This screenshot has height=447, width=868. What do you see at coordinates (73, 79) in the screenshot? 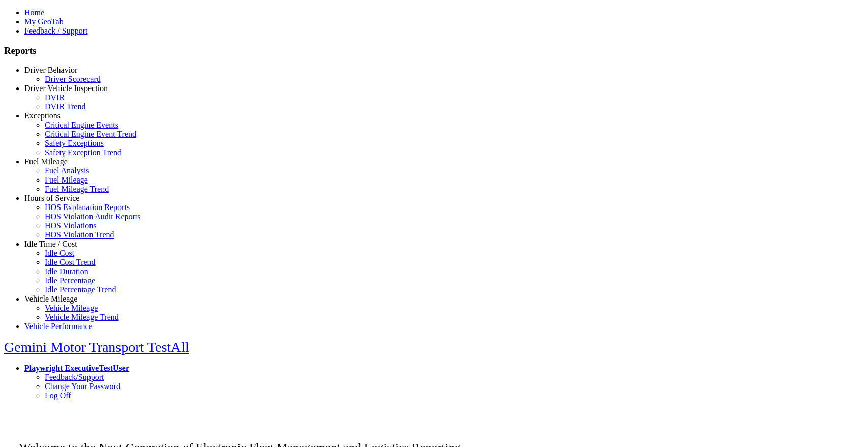
I see `a: Driver Scorecard` at bounding box center [73, 79].